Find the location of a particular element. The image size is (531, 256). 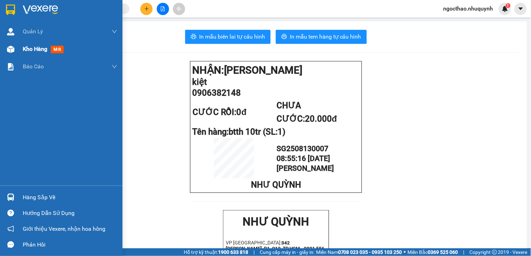

strong: 0369 525 060 is located at coordinates (443, 252).